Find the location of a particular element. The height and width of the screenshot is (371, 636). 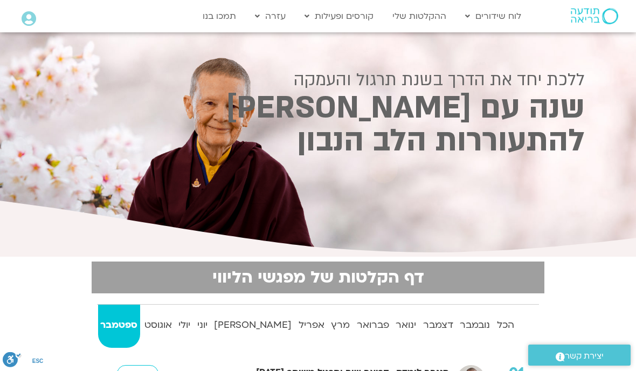

strong: דצמבר is located at coordinates (438, 325).